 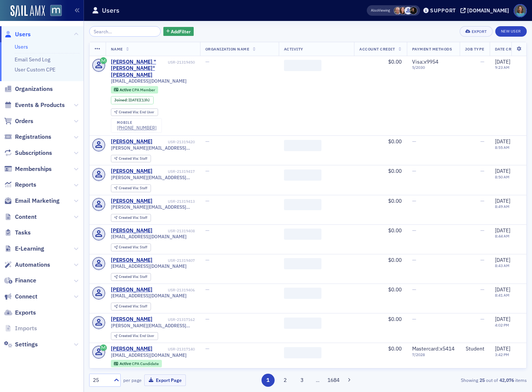 What do you see at coordinates (132, 380) in the screenshot?
I see `label: per page` at bounding box center [132, 380].